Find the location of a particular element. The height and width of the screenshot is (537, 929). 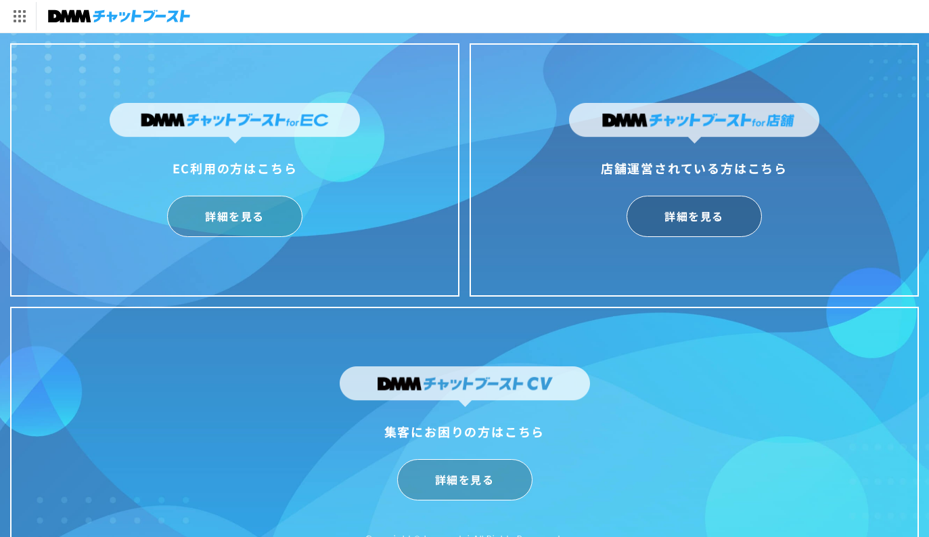

img: DMMチャットブーストfor店舗 is located at coordinates (695, 123).